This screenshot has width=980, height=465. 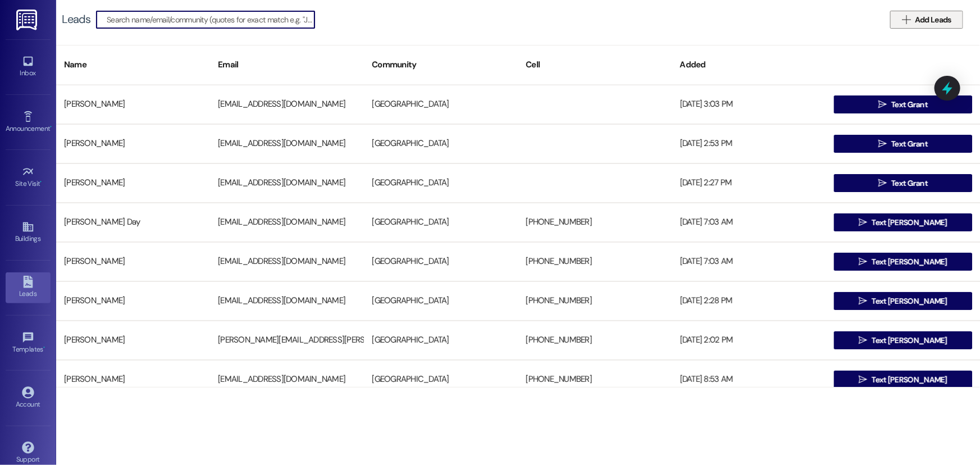 What do you see at coordinates (926, 20) in the screenshot?
I see `button: Add Leads` at bounding box center [926, 20].